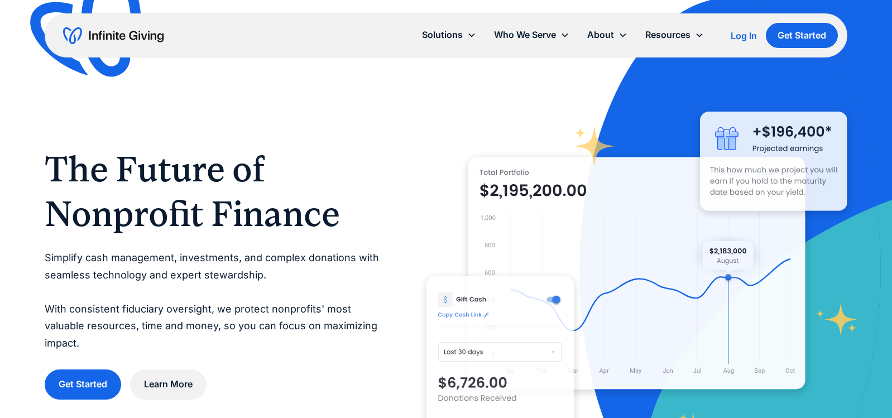 The height and width of the screenshot is (418, 892). I want to click on p: Simplify cash management, investments, and complex donations with seamless technology and expert ..., so click(213, 301).